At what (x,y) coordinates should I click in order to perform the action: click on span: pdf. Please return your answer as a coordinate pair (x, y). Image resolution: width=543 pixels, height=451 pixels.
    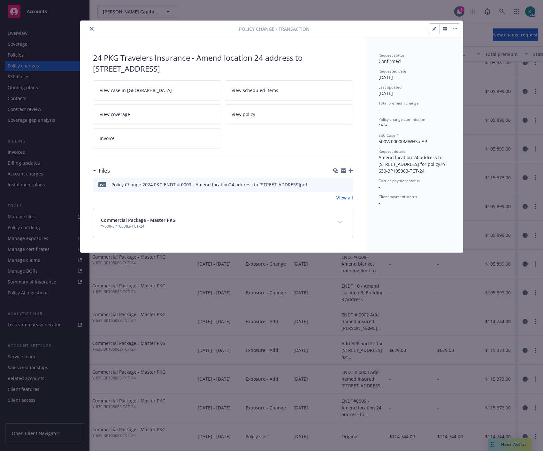
    Looking at the image, I should click on (102, 184).